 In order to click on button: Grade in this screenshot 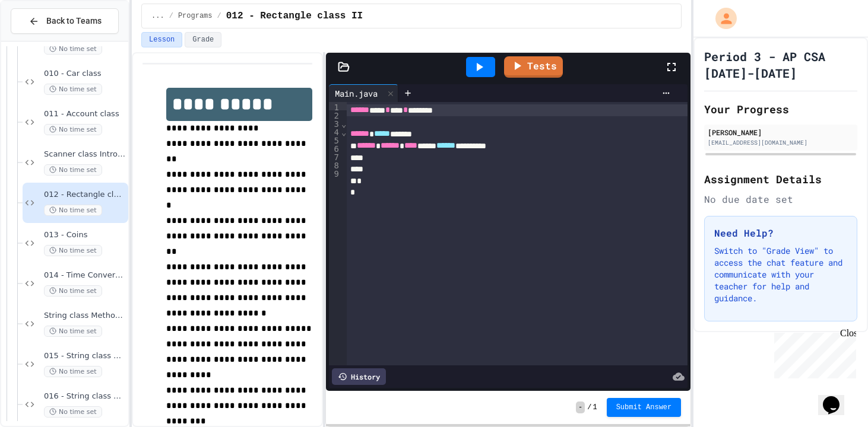, I will do `click(203, 40)`.